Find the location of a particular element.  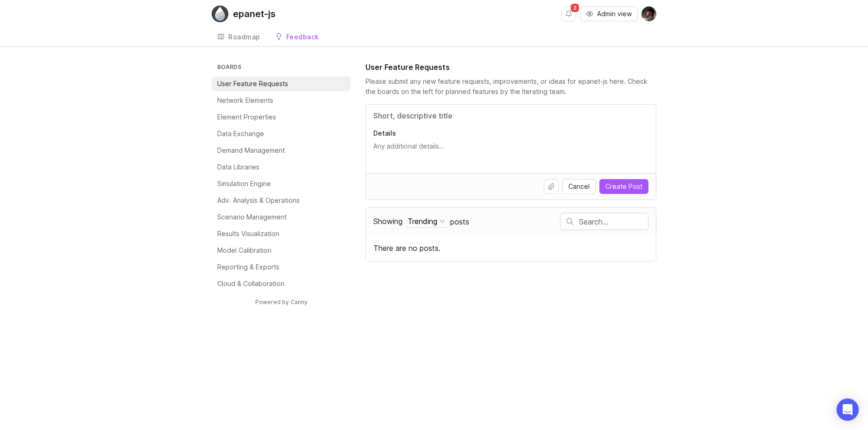

button: Create Post is located at coordinates (624, 186).